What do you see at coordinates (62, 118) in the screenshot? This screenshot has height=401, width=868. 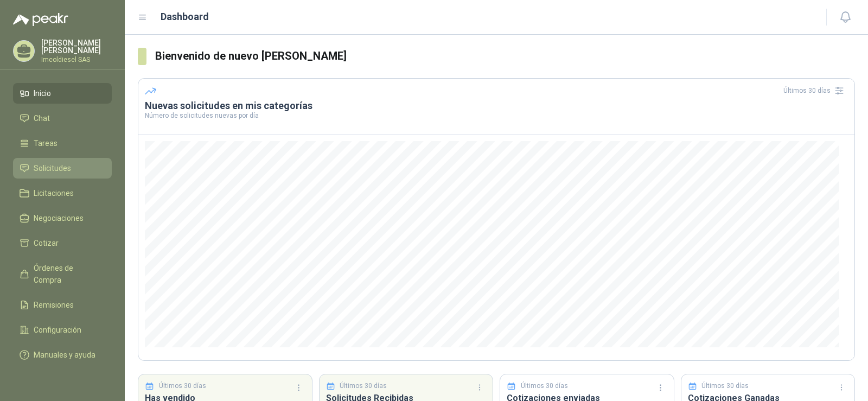 I see `a: Chat` at bounding box center [62, 118].